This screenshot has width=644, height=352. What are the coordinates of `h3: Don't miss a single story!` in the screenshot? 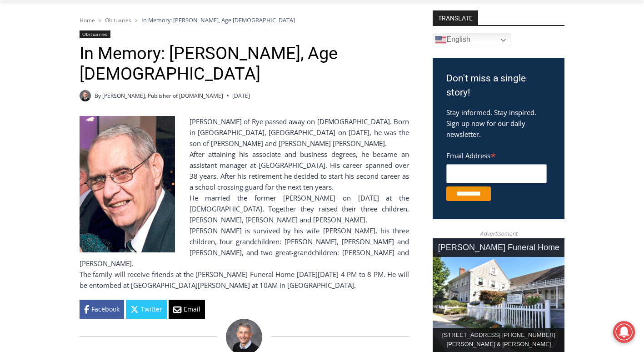 It's located at (498, 86).